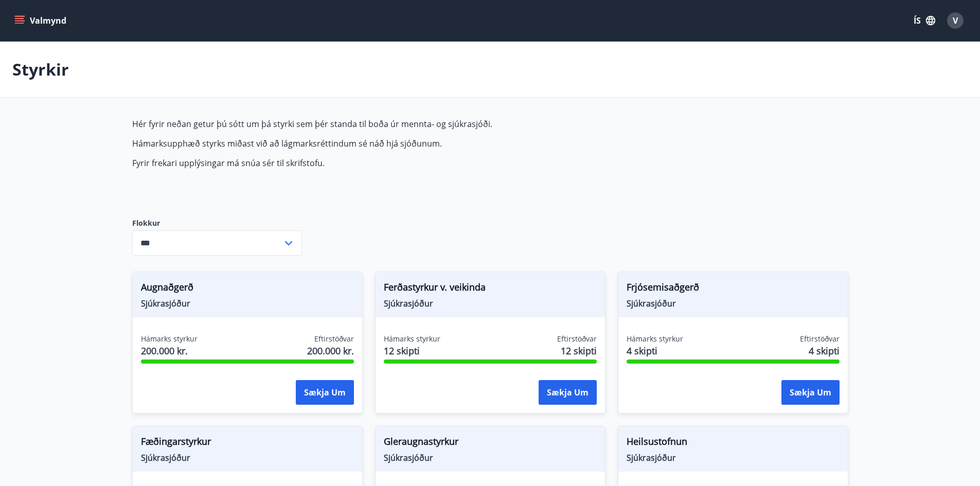  I want to click on p: Fyrir frekari upplýsingar má snúa sér til skrifstofu., so click(375, 163).